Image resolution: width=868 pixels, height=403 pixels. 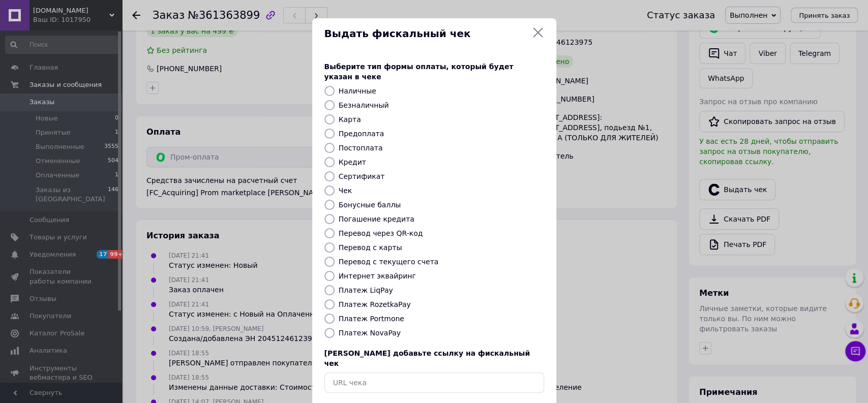 I want to click on label: Безналичный, so click(x=363, y=105).